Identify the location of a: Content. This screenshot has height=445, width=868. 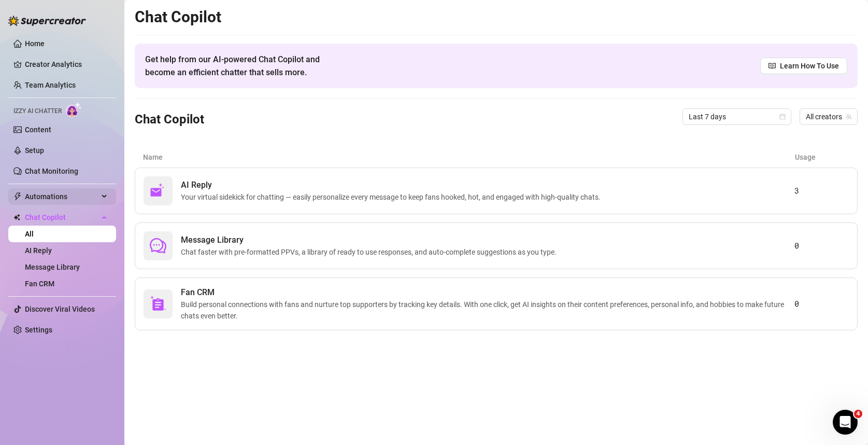
(38, 130).